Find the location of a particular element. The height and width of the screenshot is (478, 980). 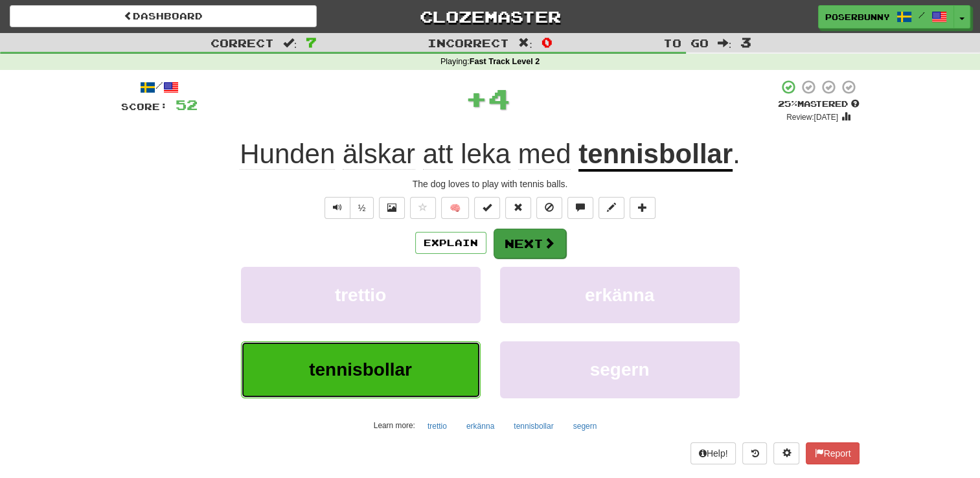

span: med is located at coordinates (545, 155).